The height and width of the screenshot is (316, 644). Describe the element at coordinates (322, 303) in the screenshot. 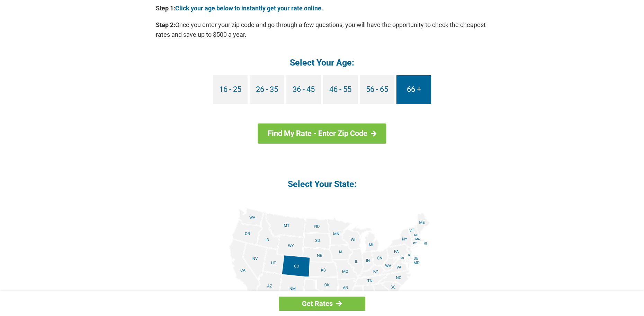

I see `a: Get Rates` at that location.